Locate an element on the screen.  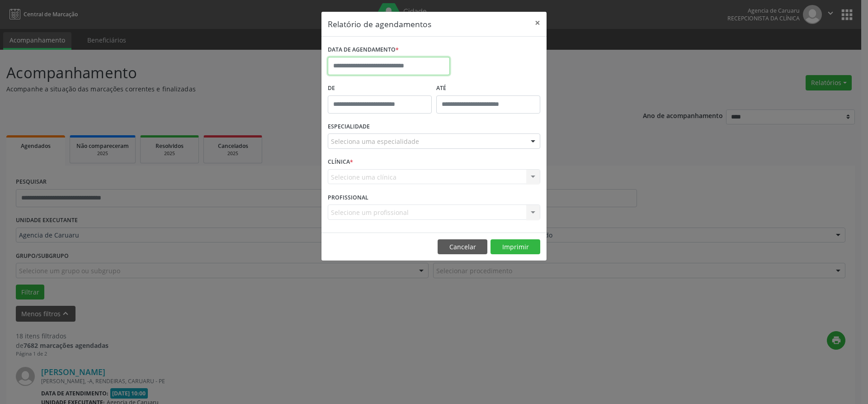
span: Seleciona uma especialidade is located at coordinates (375, 141).